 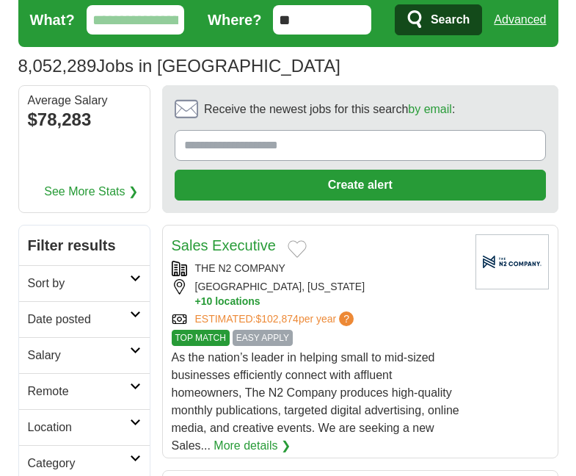 What do you see at coordinates (450, 20) in the screenshot?
I see `span: Search` at bounding box center [450, 20].